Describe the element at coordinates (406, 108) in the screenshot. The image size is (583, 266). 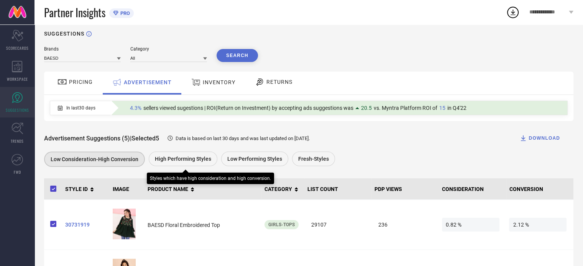
I see `span: vs. Myntra Platform ROI of` at that location.